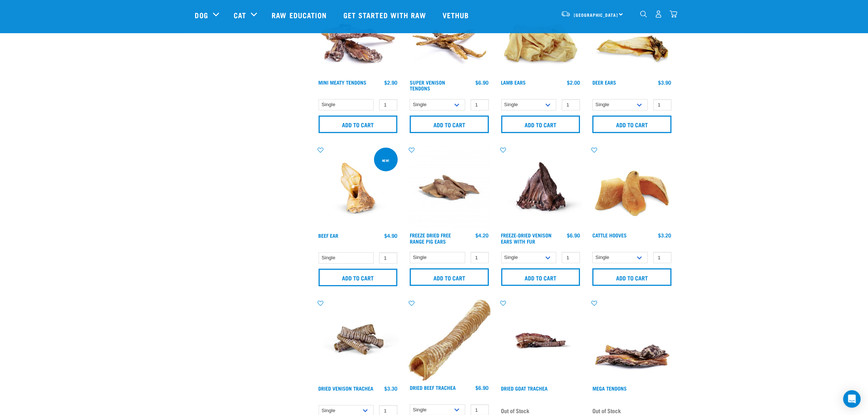  I want to click on a: Freeze-Dried Venison Ears with Fur, so click(526, 238).